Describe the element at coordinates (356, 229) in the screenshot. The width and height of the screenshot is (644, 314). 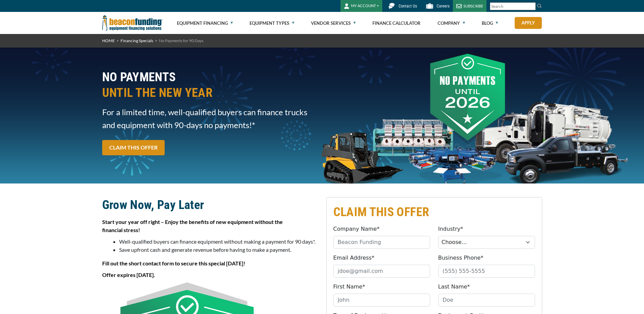
I see `label: Company Name*` at that location.